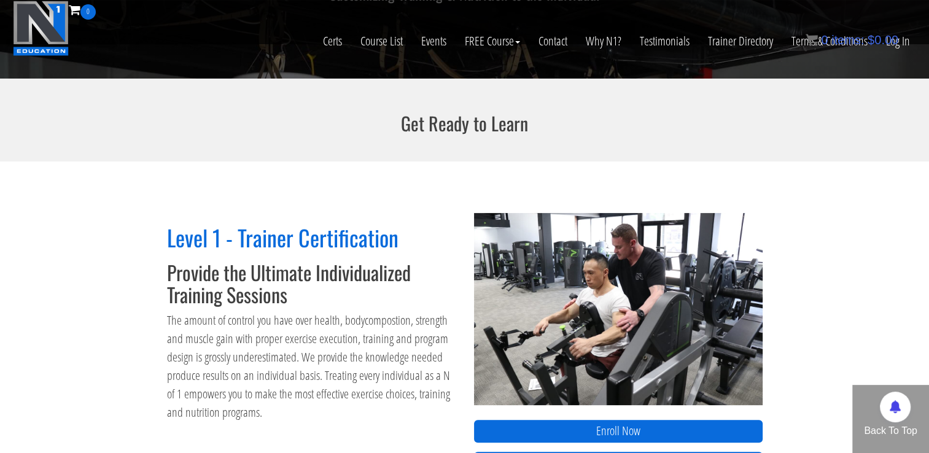  I want to click on img: n1-trainer, so click(618, 309).